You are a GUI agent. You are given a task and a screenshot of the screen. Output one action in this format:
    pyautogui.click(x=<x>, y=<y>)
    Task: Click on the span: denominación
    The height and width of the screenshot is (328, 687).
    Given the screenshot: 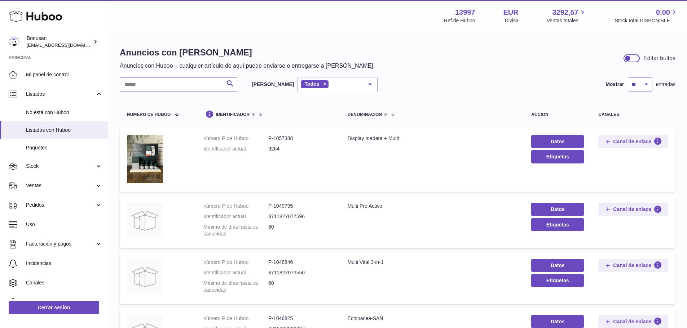 What is the action you would take?
    pyautogui.click(x=364, y=115)
    